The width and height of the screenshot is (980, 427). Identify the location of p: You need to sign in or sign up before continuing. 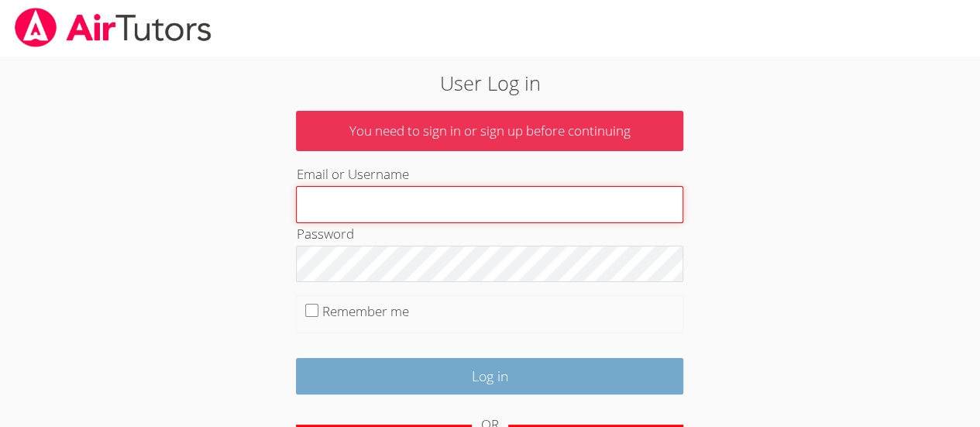
(490, 130).